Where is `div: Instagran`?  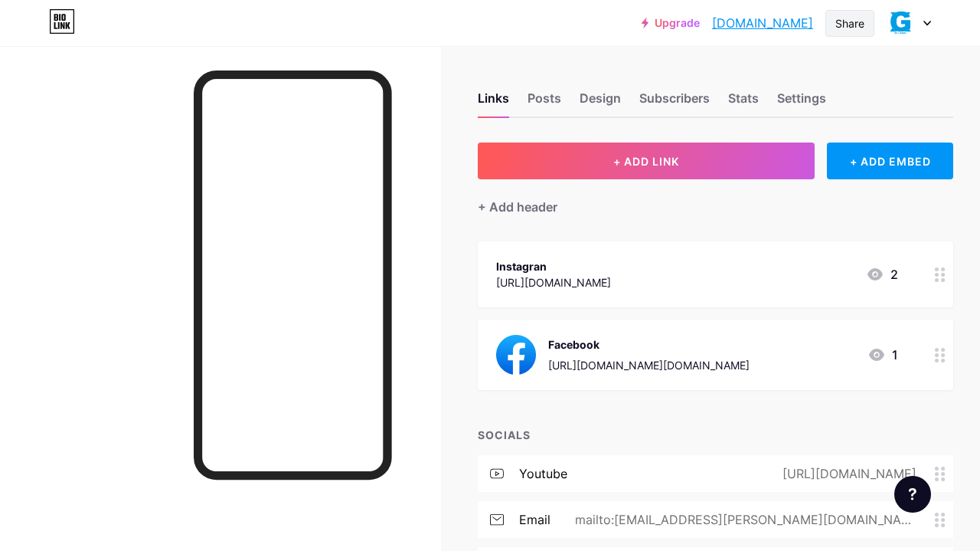 div: Instagran is located at coordinates (554, 266).